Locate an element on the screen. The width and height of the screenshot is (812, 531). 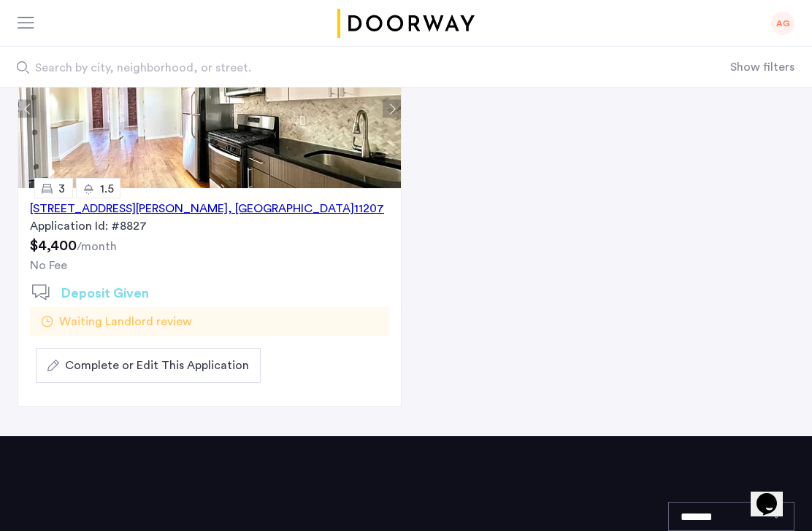
span: $4,400 is located at coordinates (53, 246).